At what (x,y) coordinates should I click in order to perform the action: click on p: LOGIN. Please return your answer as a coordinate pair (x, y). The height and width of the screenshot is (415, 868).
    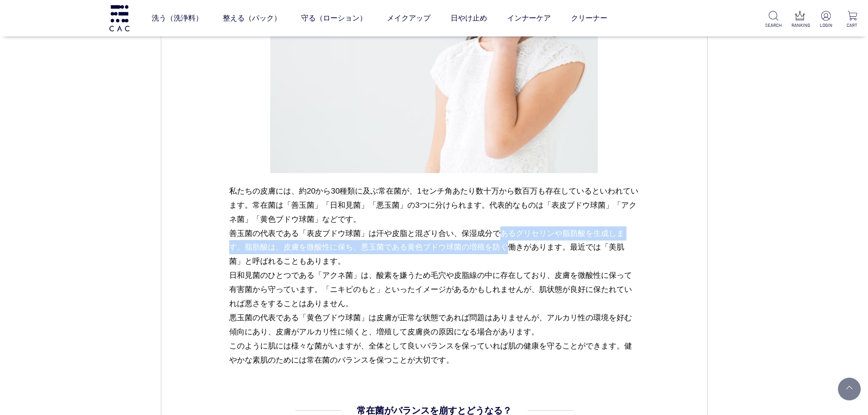
    Looking at the image, I should click on (826, 25).